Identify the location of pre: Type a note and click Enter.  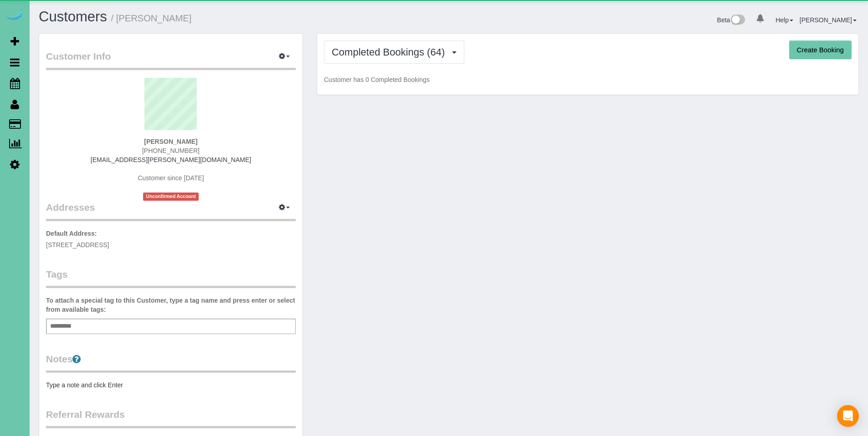
(171, 386).